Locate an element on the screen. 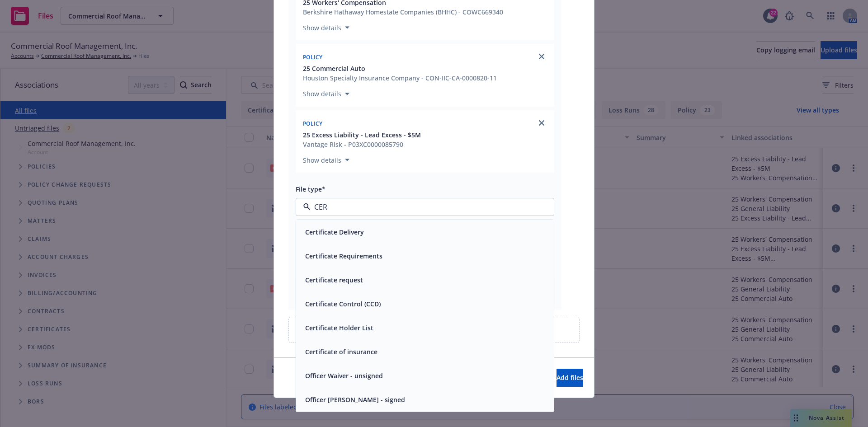  span: Certificate Control (CCD) is located at coordinates (343, 304).